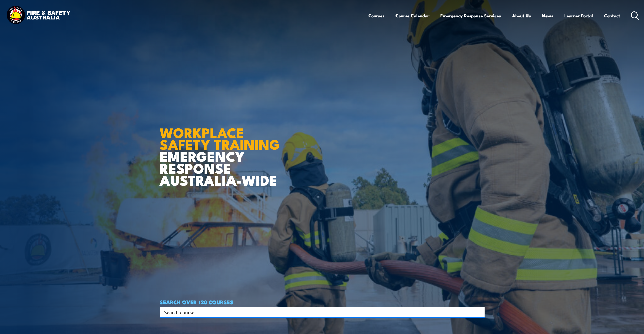  Describe the element at coordinates (376, 15) in the screenshot. I see `a: Courses` at that location.